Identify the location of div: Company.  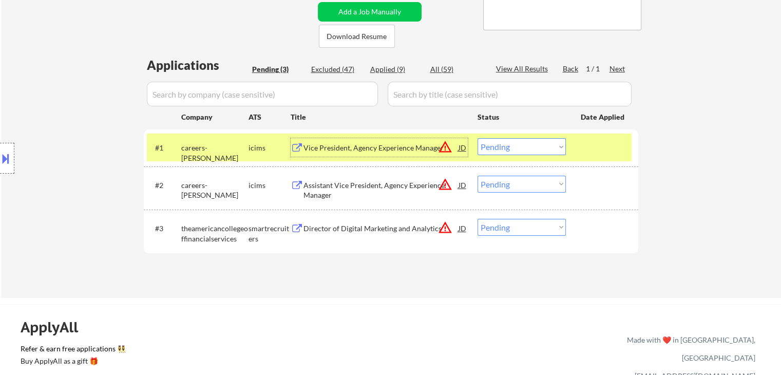
(215, 117).